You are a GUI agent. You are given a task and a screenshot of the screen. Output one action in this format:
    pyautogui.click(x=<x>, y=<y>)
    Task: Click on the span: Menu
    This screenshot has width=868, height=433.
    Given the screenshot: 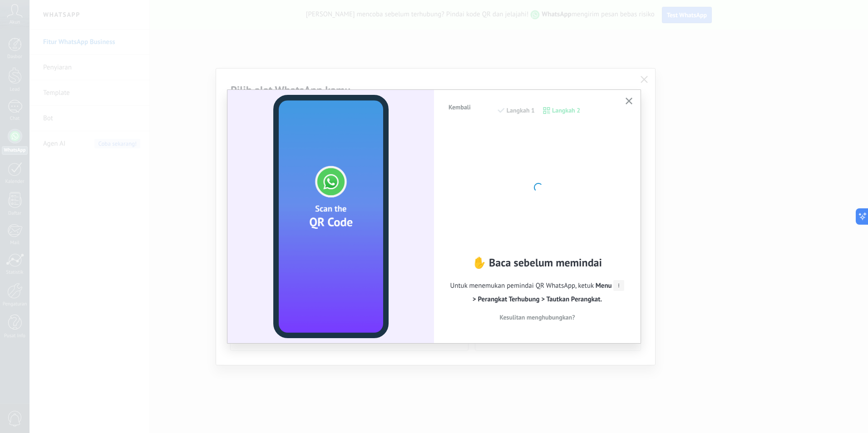 What is the action you would take?
    pyautogui.click(x=610, y=286)
    